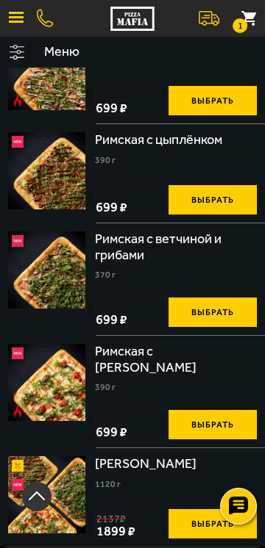  Describe the element at coordinates (46, 71) in the screenshot. I see `a: НовинкаОстрое блюдоРимская с мясным ассорти` at that location.